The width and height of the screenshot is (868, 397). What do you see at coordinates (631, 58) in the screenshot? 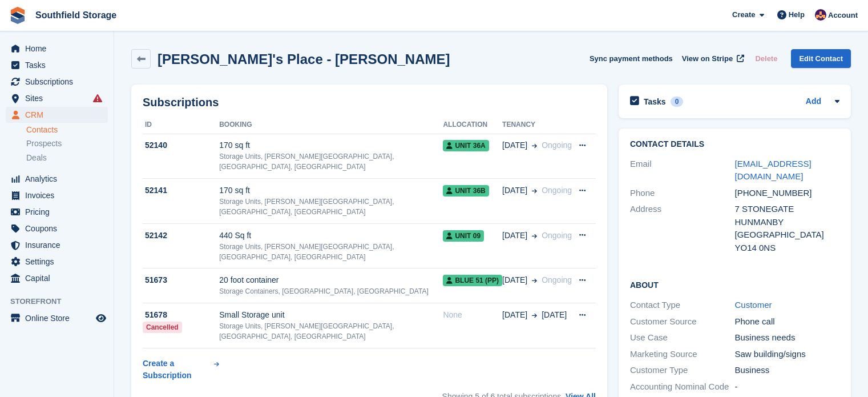
I see `button: Sync payment methods` at bounding box center [631, 58].